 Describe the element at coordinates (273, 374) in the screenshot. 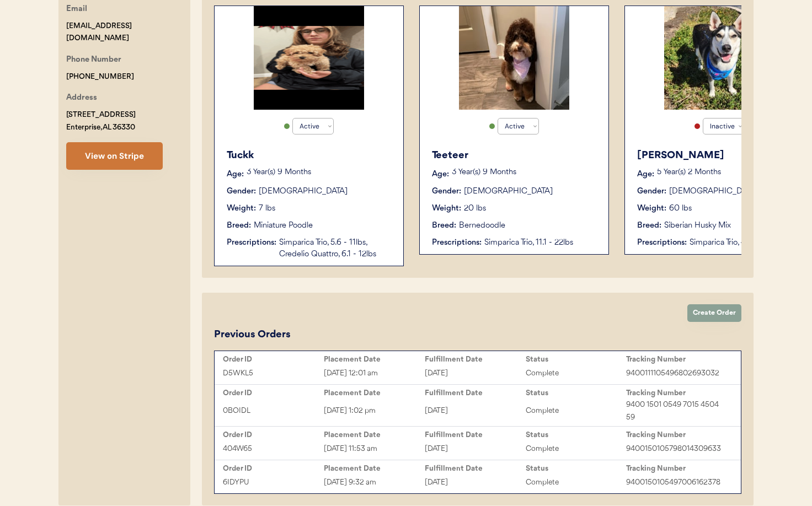

I see `div: D5WKL5` at that location.